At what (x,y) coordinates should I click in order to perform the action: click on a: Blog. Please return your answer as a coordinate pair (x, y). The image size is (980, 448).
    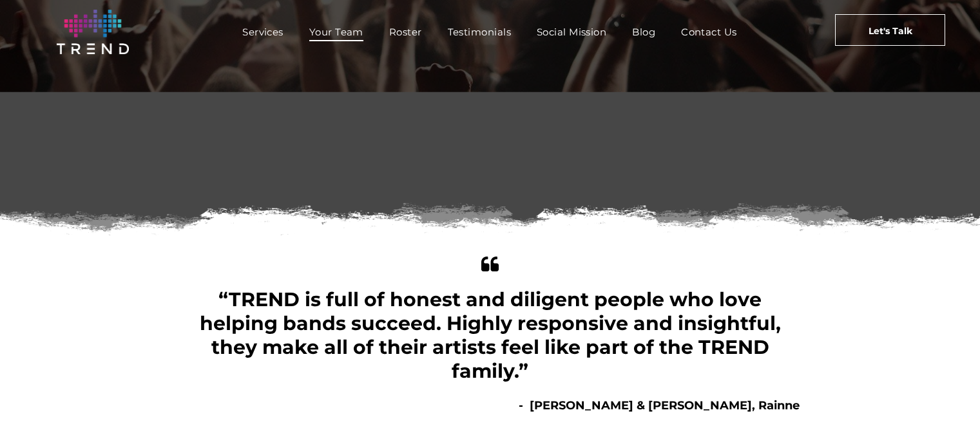
    Looking at the image, I should click on (643, 32).